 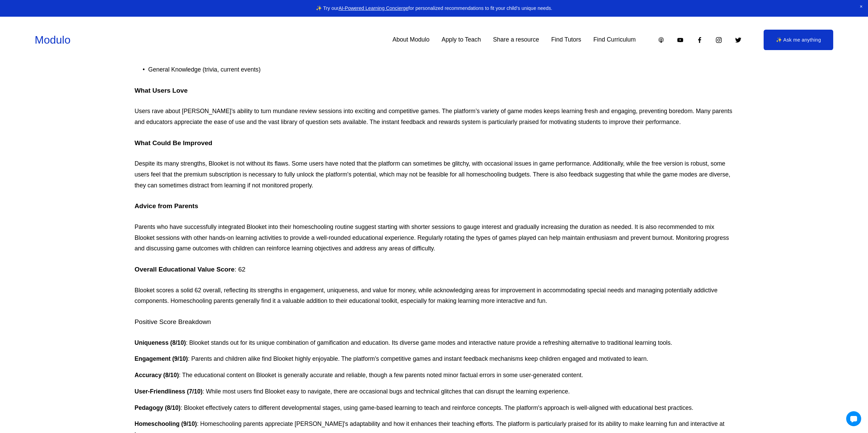 I want to click on p: Blooket scores a solid 62 overall, reflecting its strengths in engagement, uniqueness, and value ..., so click(x=434, y=296).